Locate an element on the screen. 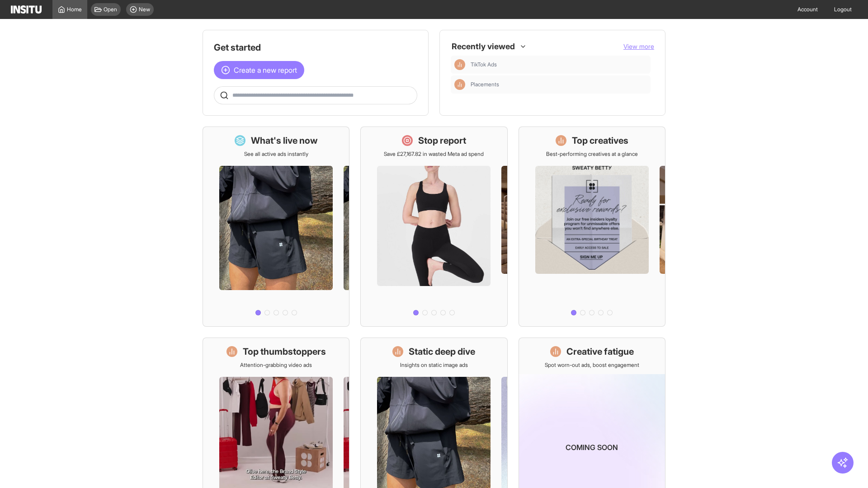 This screenshot has width=868, height=488. span: View more is located at coordinates (639, 46).